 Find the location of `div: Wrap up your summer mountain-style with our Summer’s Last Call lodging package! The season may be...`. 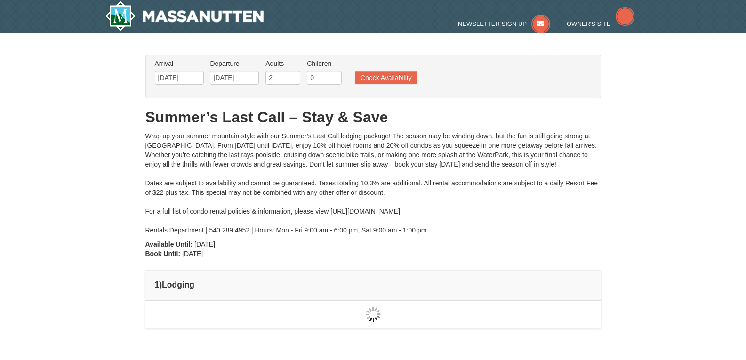

div: Wrap up your summer mountain-style with our Summer’s Last Call lodging package! The season may be... is located at coordinates (373, 183).